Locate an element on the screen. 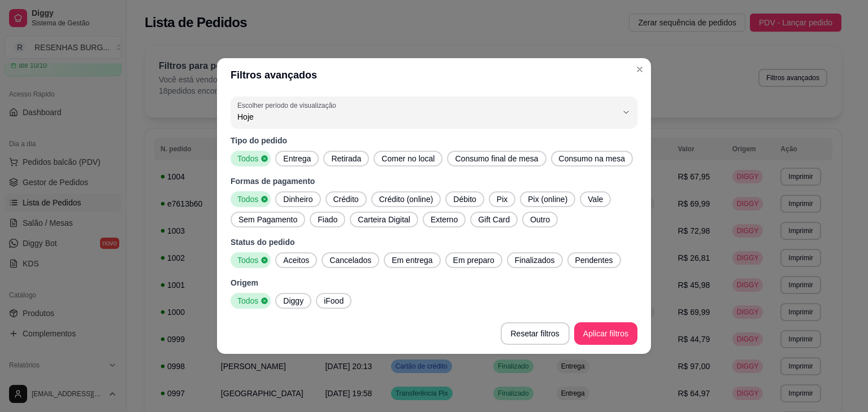 This screenshot has height=412, width=868. button: Fiado is located at coordinates (327, 220).